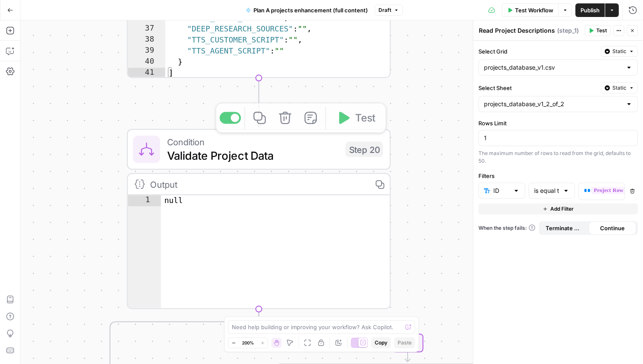  What do you see at coordinates (538, 88) in the screenshot?
I see `label: Select Sheet` at bounding box center [538, 88].